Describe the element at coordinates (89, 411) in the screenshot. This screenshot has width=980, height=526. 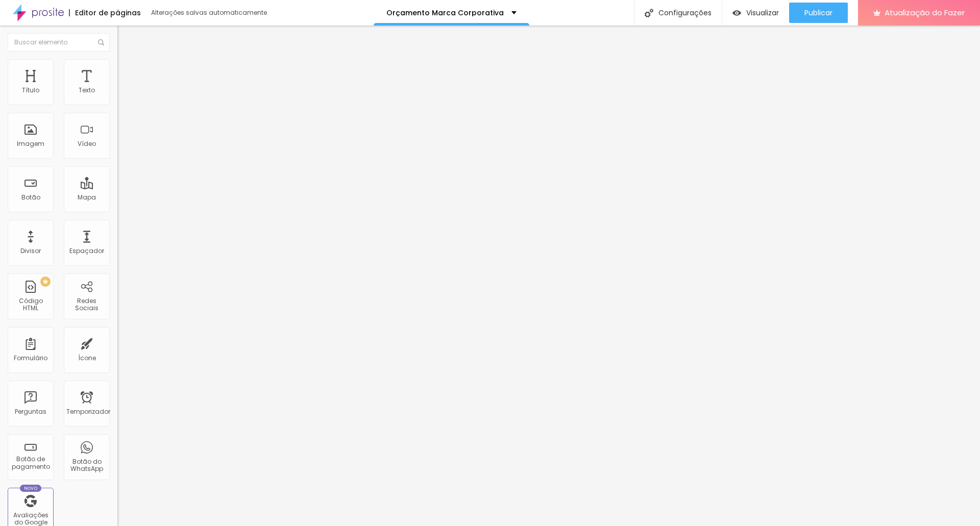
I see `font: Temporizador` at that location.